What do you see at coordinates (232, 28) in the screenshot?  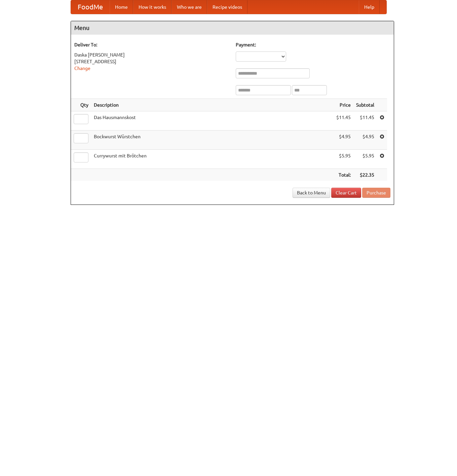 I see `h4: Menu` at bounding box center [232, 28].